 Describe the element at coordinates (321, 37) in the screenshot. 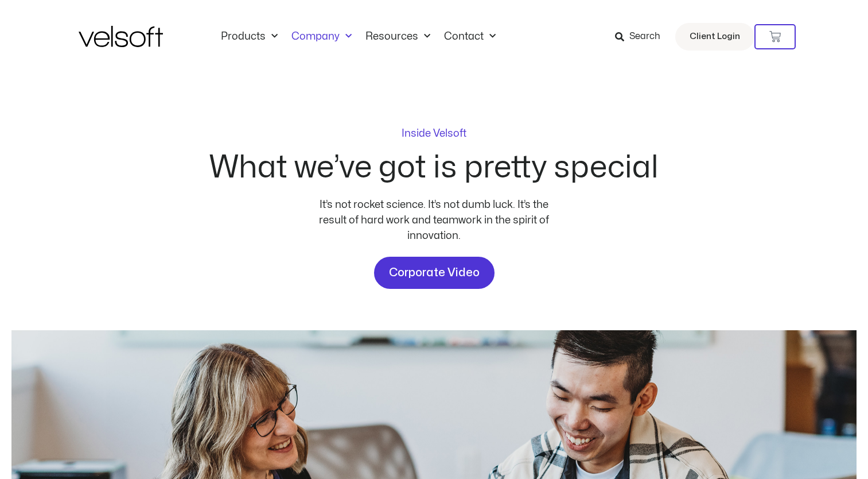

I see `a: CompanyMenu Toggle` at that location.